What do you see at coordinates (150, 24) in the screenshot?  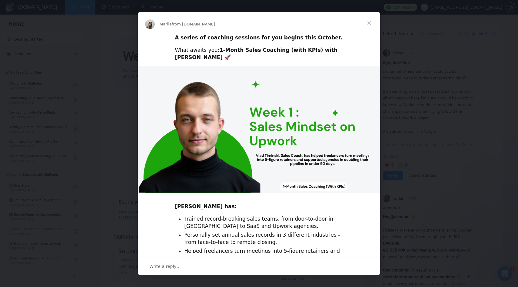 I see `img: Profile image for Mariia` at bounding box center [150, 24].